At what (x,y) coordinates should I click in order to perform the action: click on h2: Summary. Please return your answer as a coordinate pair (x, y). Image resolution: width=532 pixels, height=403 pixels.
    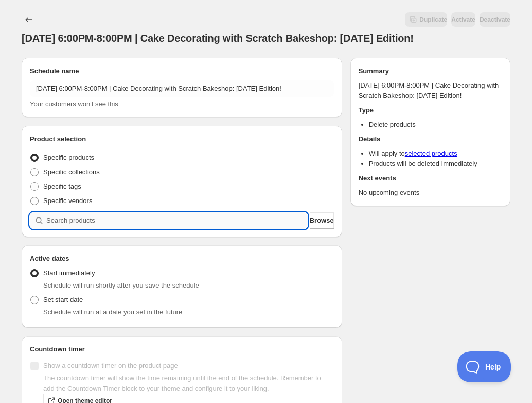
    Looking at the image, I should click on (431, 71).